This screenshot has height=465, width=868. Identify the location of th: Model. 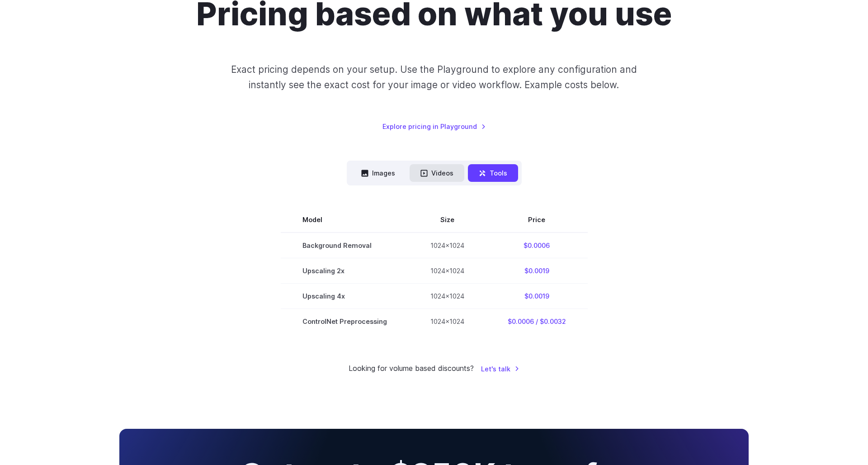
(345, 220).